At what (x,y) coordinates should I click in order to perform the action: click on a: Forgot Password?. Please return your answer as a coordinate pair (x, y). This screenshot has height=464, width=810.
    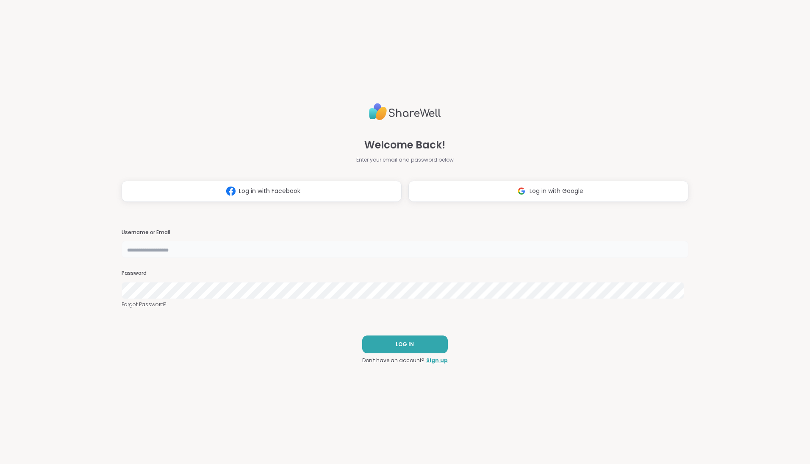
    Looking at the image, I should click on (405, 304).